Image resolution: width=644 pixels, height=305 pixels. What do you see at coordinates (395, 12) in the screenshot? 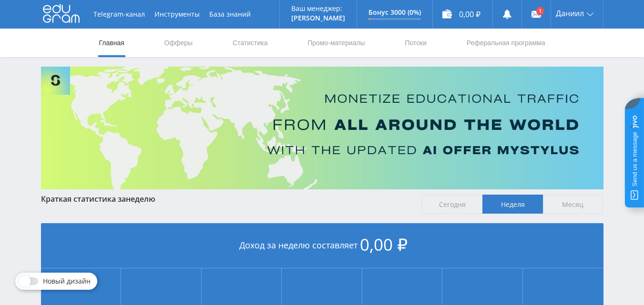
I see `p: Бонус 3000 (0%)` at bounding box center [395, 12].